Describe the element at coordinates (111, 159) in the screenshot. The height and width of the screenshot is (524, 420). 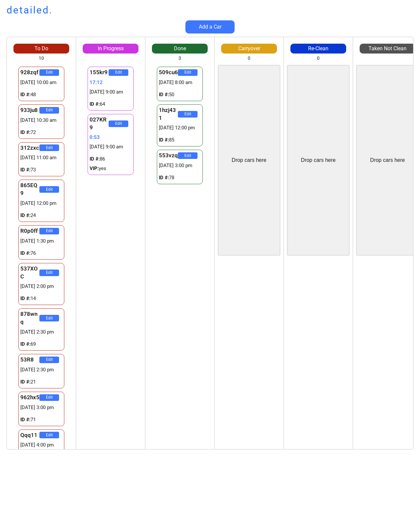
I see `div: 86` at that location.